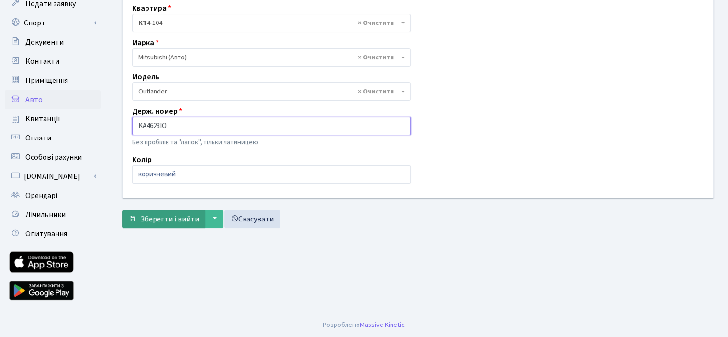  Describe the element at coordinates (53, 215) in the screenshot. I see `a: Лічильники` at that location.